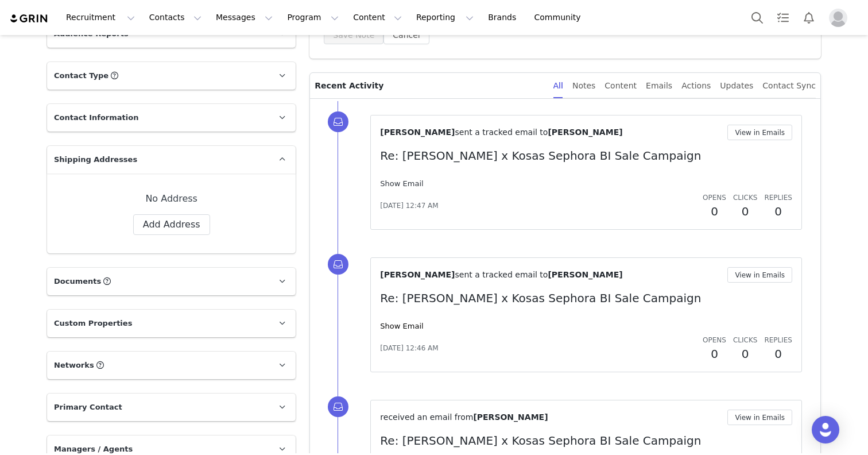 This screenshot has height=455, width=868. I want to click on button: Reporting, so click(445, 17).